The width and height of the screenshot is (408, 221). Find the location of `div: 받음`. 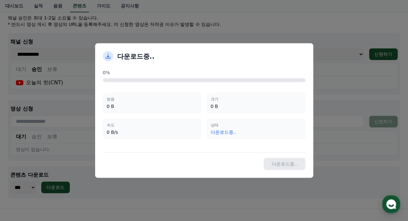

div: 받음 is located at coordinates (152, 99).